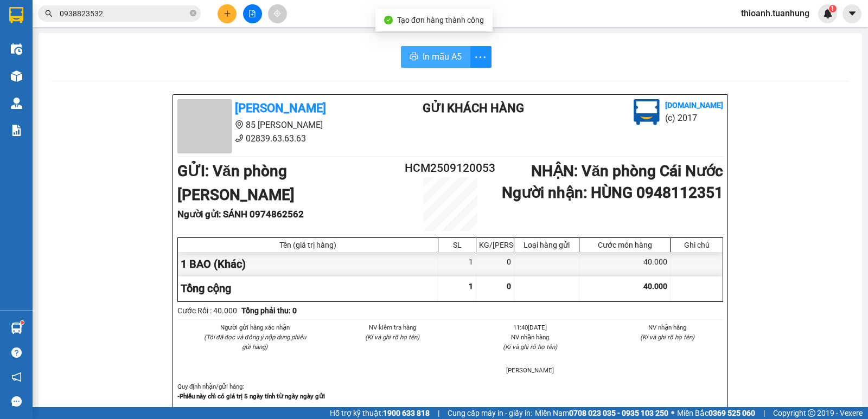 The image size is (868, 419). What do you see at coordinates (715, 413) in the screenshot?
I see `span: Miền Bắc` at bounding box center [715, 413].